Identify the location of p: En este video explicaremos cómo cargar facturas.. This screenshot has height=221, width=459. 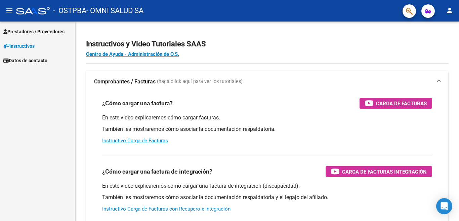
(267, 118).